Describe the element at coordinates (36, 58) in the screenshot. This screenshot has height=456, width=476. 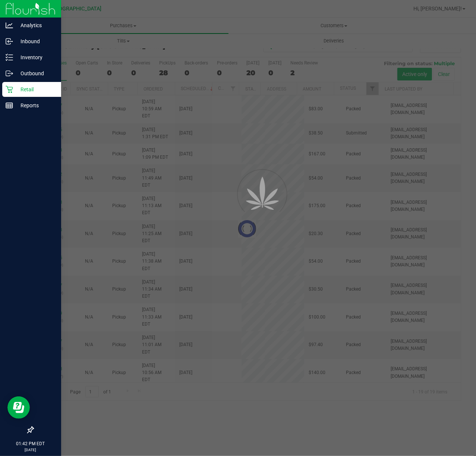
I see `p: Inventory` at that location.